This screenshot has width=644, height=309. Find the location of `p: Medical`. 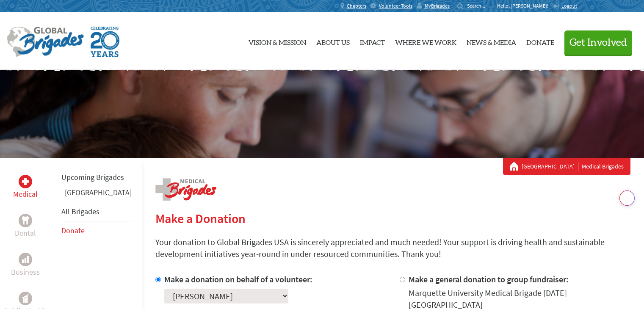

p: Medical is located at coordinates (25, 194).